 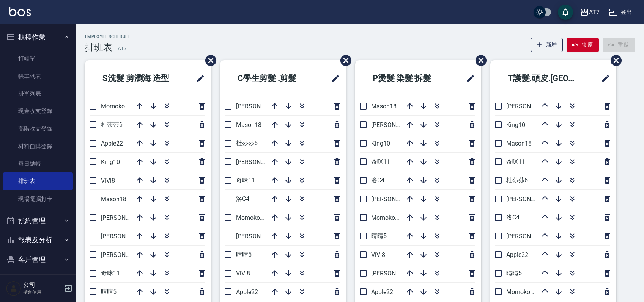 What do you see at coordinates (406, 78) in the screenshot?
I see `h2: P燙髮 染髮 拆髮` at bounding box center [406, 78].